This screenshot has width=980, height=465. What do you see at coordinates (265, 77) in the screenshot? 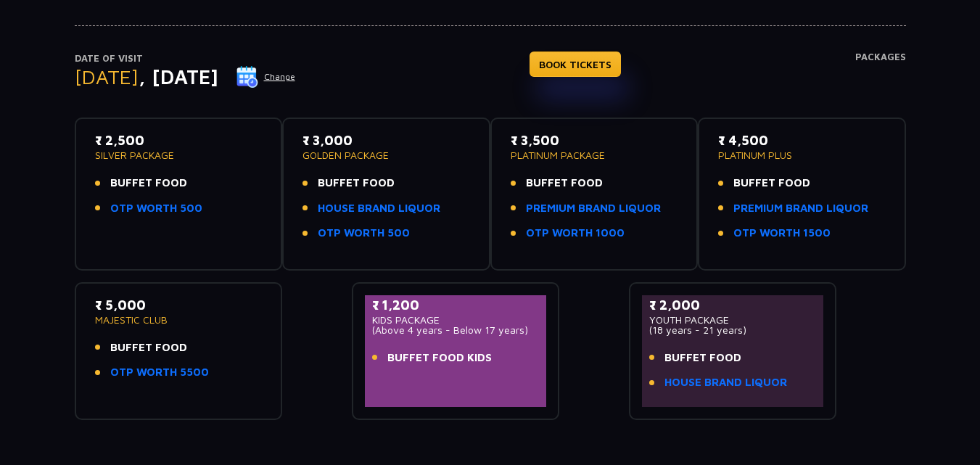
I see `button: Change` at bounding box center [265, 77].